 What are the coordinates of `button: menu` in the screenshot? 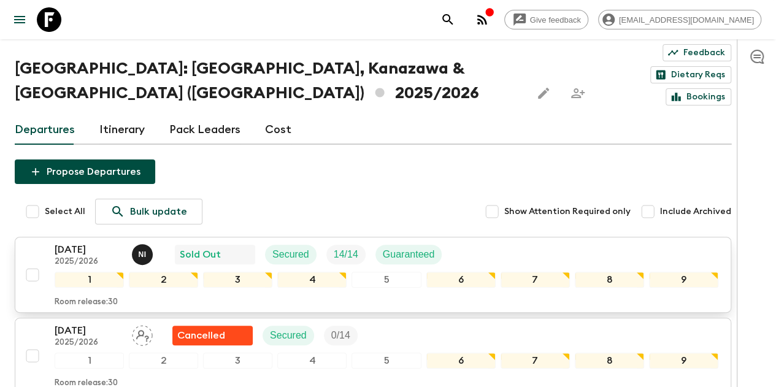 It's located at (20, 20).